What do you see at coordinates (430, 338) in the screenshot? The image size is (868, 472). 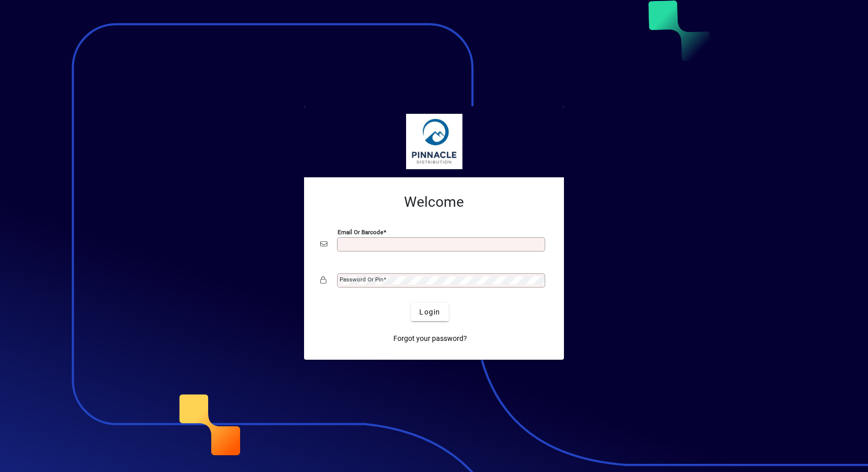 I see `a: Forgot your password?` at bounding box center [430, 338].